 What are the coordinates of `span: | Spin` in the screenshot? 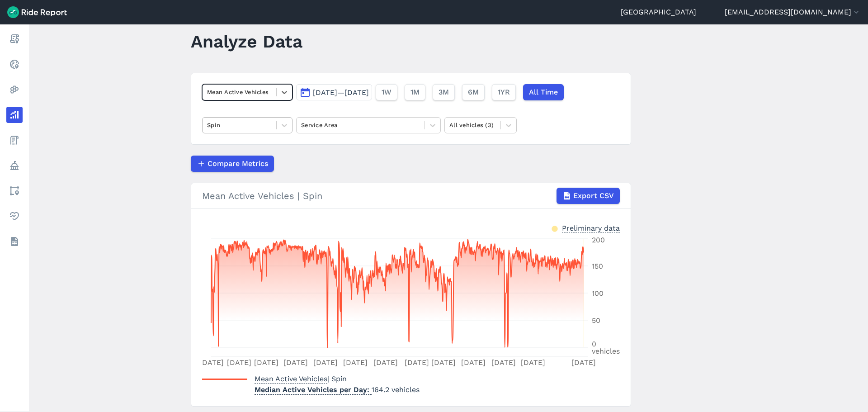 It's located at (301, 379).